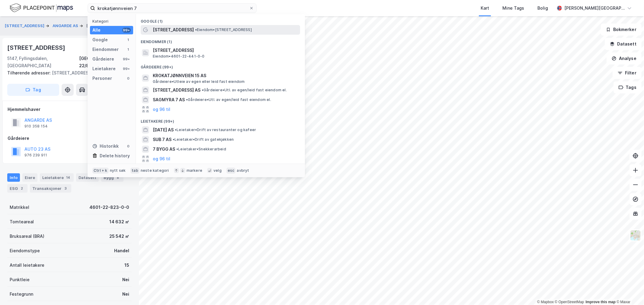 The image size is (644, 305). I want to click on button: Filter, so click(627, 73).